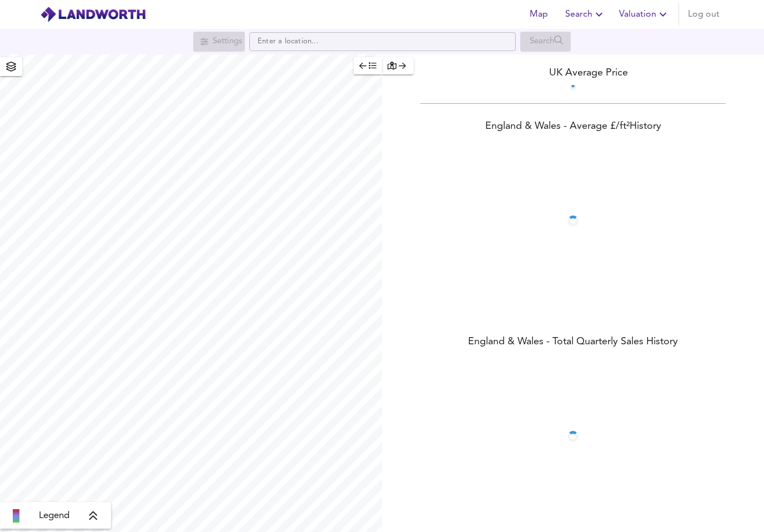  Describe the element at coordinates (644, 14) in the screenshot. I see `span: Valuation` at that location.